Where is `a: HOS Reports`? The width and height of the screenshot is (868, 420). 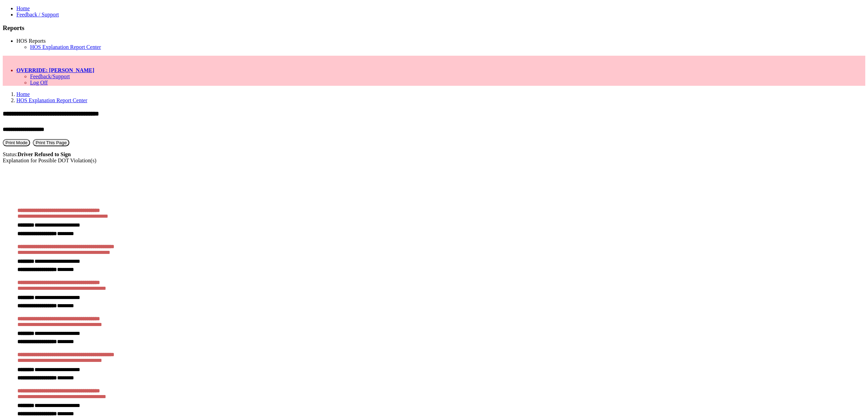
a: HOS Reports is located at coordinates (31, 41).